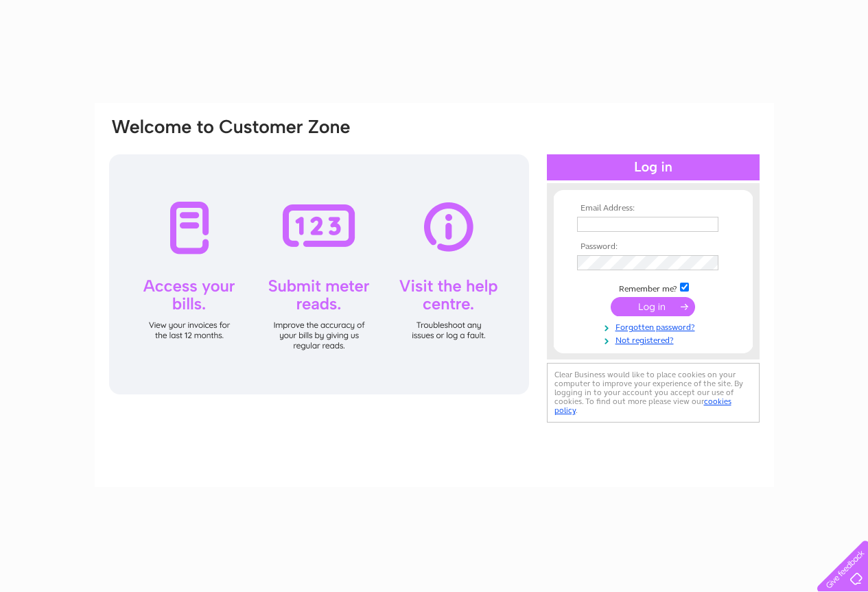  Describe the element at coordinates (653, 306) in the screenshot. I see `input: Submit` at that location.